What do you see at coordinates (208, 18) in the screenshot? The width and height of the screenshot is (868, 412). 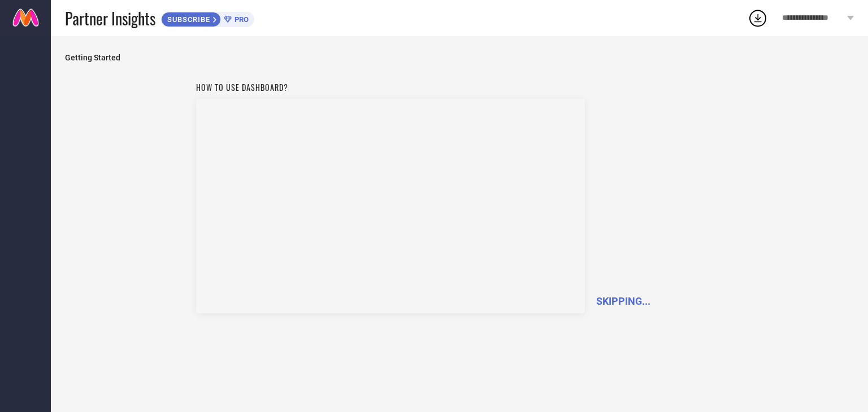 I see `a: SUBSCRIBEPRO` at bounding box center [208, 18].